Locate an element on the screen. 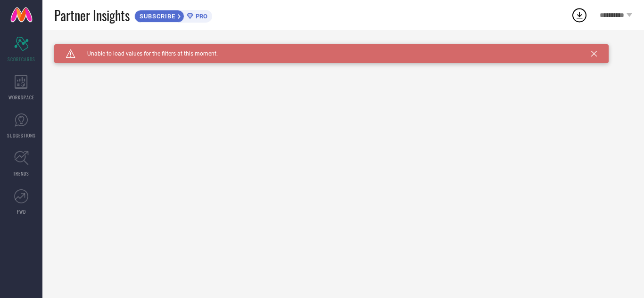 Image resolution: width=644 pixels, height=298 pixels. span: SUGGESTIONS is located at coordinates (21, 135).